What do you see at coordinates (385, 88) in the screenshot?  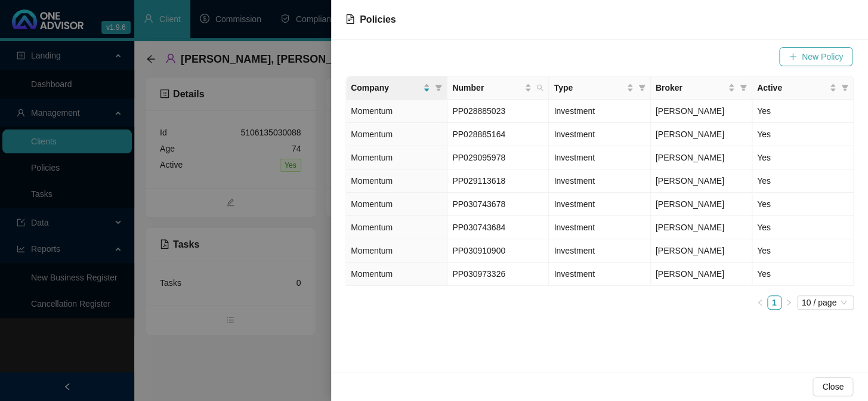 I see `span: Company` at bounding box center [385, 88].